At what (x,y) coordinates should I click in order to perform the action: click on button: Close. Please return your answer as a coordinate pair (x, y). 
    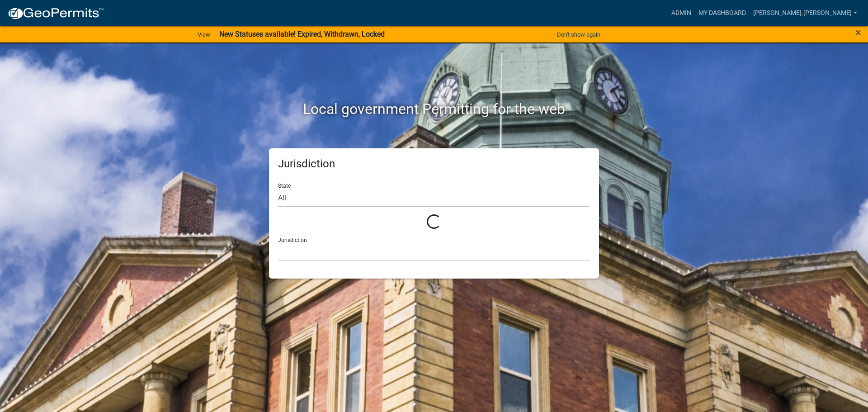
    Looking at the image, I should click on (858, 33).